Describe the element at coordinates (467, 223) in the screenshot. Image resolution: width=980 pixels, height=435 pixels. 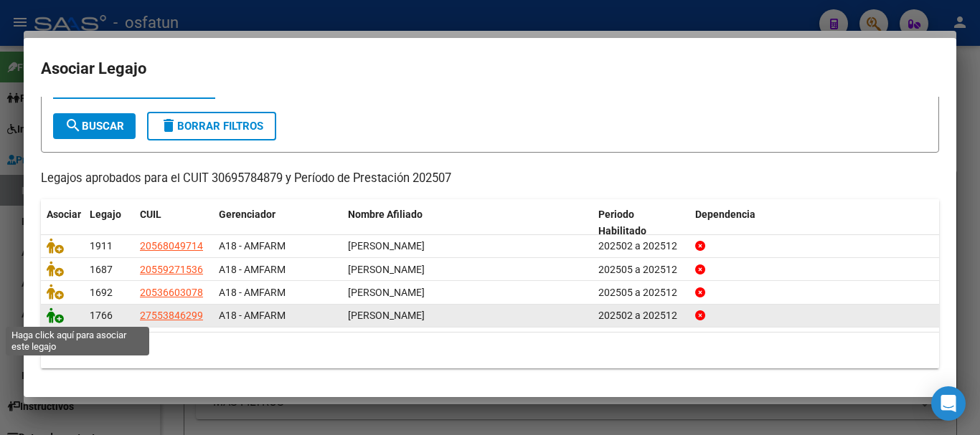
I see `datatable-header-cell: Nombre Afiliado` at that location.